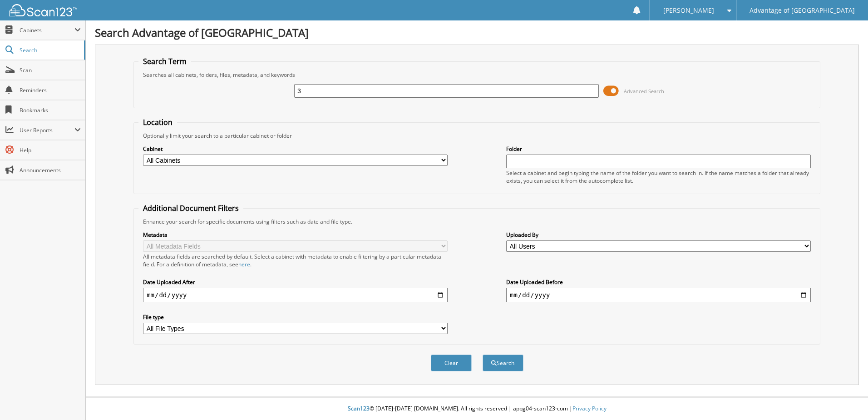  Describe the element at coordinates (295, 317) in the screenshot. I see `label: File type` at that location.